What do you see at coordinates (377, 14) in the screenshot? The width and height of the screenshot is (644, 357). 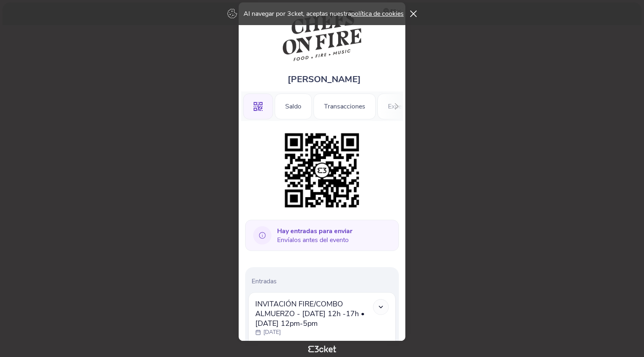 I see `a: política de cookies` at bounding box center [377, 14].